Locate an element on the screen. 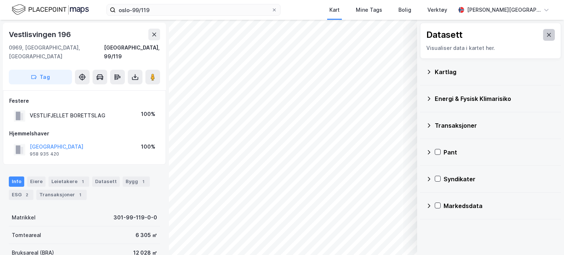 The height and width of the screenshot is (255, 564). div: VESTLIFJELLET BORETTSLAG is located at coordinates (68, 116).